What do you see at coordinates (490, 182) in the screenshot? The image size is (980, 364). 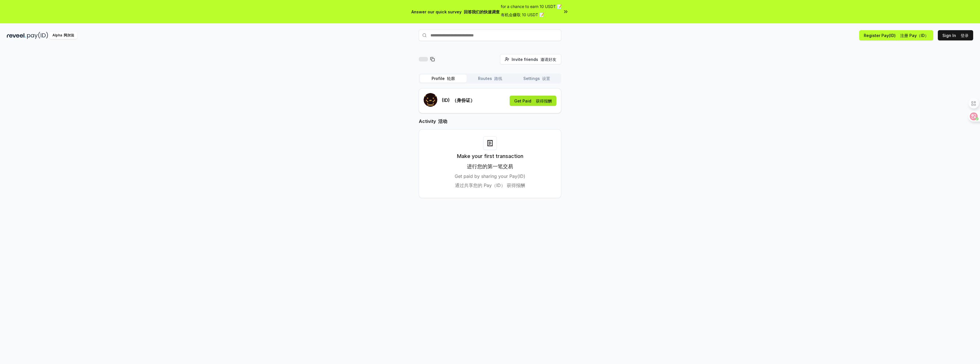 I see `p: Get paid by sharing your Pay(ID)` at bounding box center [490, 182].